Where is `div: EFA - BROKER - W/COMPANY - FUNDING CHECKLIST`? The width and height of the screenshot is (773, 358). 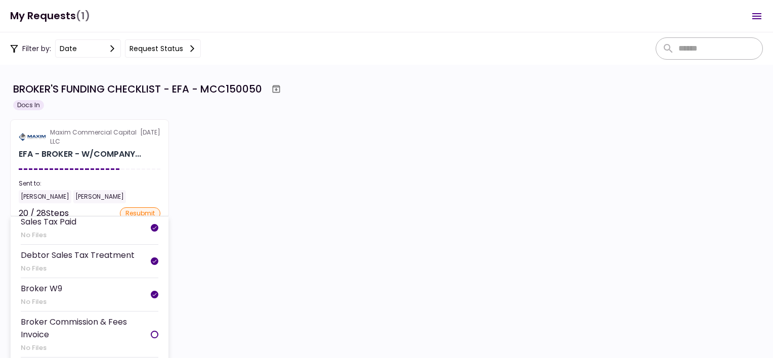
div: EFA - BROKER - W/COMPANY - FUNDING CHECKLIST is located at coordinates (80, 154).